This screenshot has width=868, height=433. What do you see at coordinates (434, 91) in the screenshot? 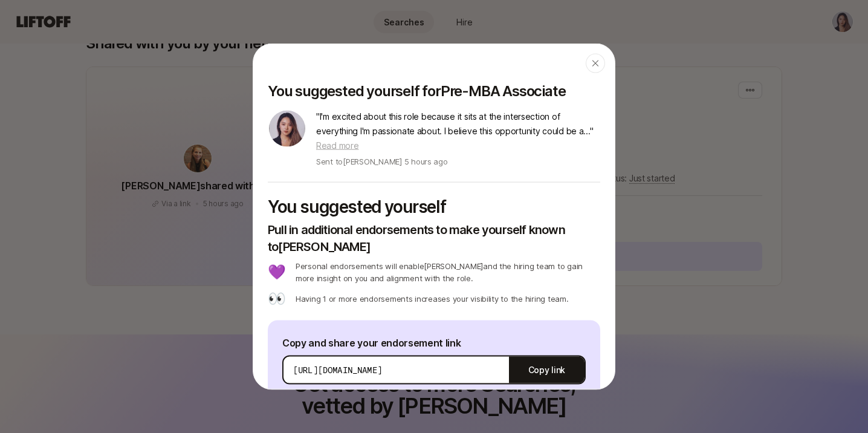
I see `p: You suggested yourself for Pre-MBA Associate` at bounding box center [434, 91].